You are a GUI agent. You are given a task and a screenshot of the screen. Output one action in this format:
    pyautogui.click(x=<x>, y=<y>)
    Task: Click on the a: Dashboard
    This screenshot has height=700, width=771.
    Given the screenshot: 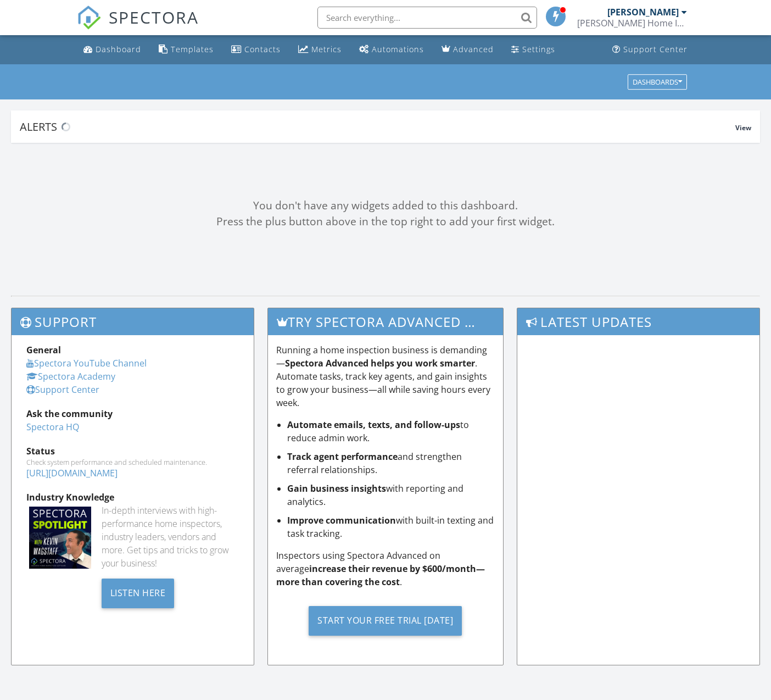 What is the action you would take?
    pyautogui.click(x=111, y=50)
    